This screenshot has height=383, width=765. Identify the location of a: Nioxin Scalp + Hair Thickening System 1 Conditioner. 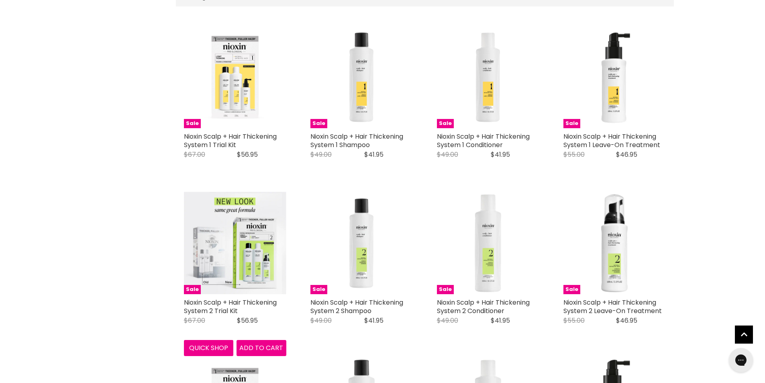
(483, 141).